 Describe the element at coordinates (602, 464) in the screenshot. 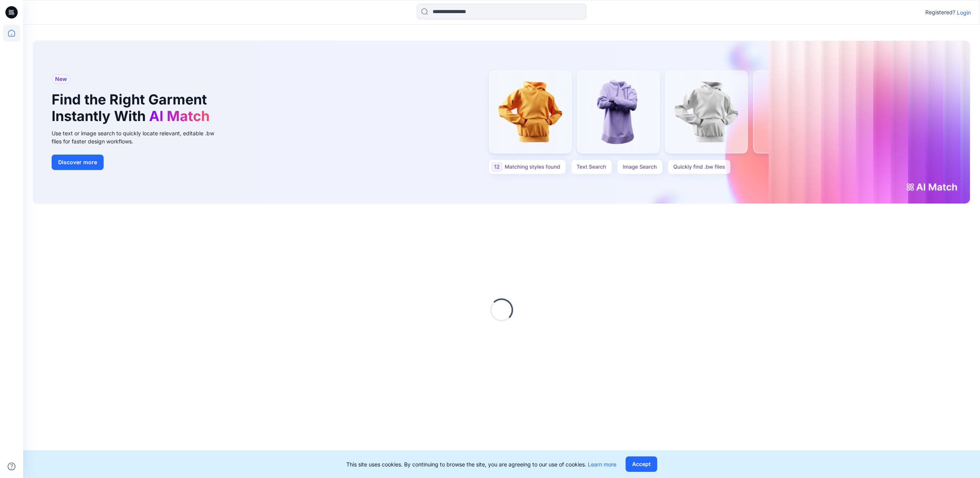

I see `a: Learn more` at that location.